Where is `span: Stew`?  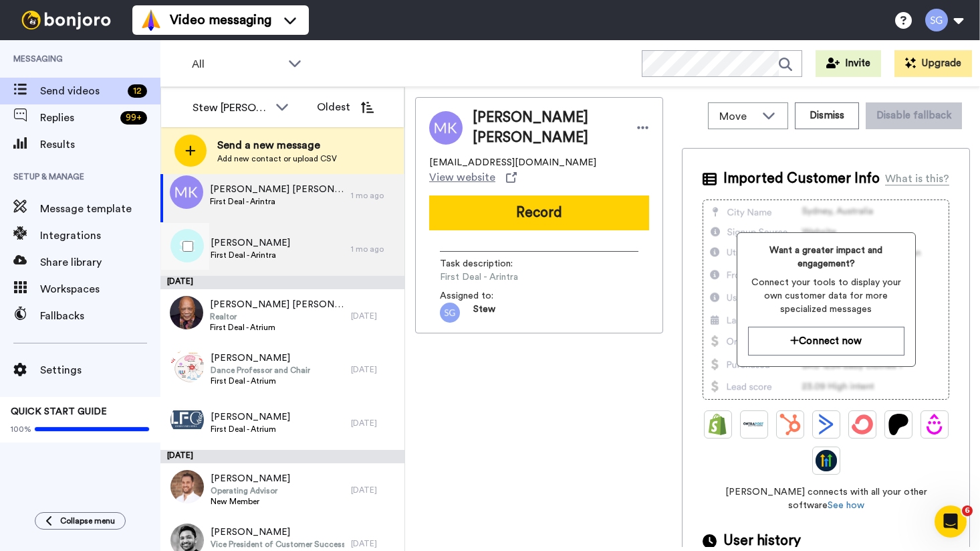 span: Stew is located at coordinates (484, 312).